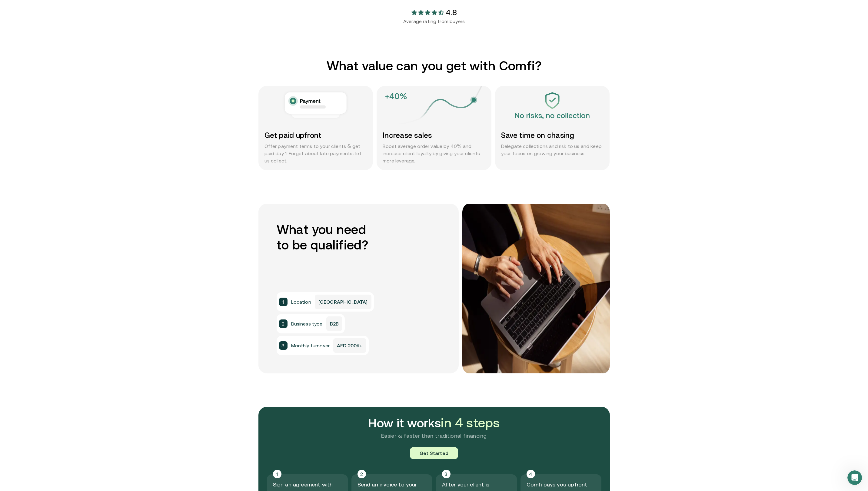 The width and height of the screenshot is (868, 491). Describe the element at coordinates (434, 154) in the screenshot. I see `p: Boost average order value by 40% and increase client loyalty by giving your clients more leverage.` at that location.